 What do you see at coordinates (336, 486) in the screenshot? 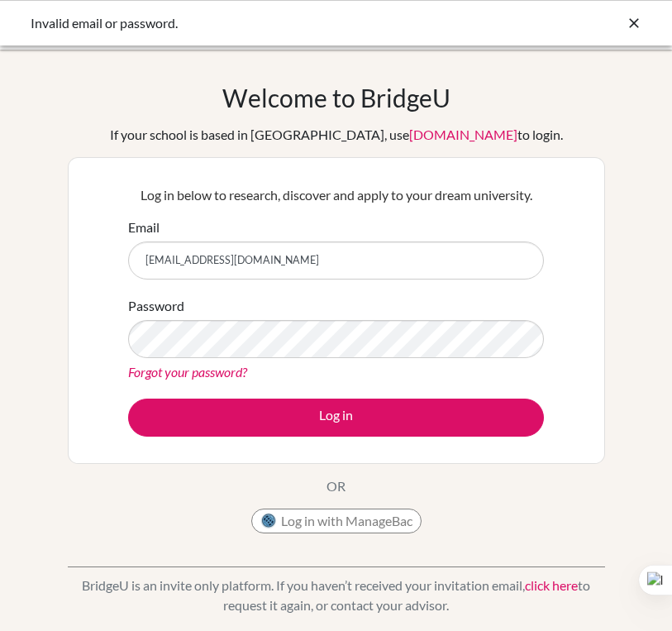
I see `p: OR` at bounding box center [336, 486].